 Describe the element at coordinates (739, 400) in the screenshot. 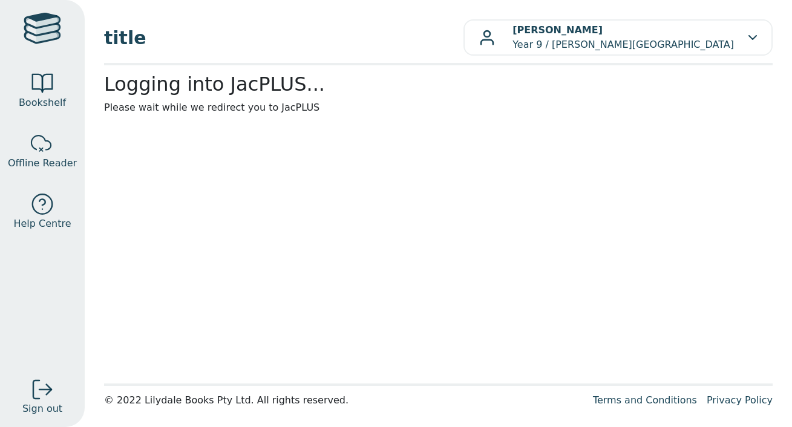

I see `a: Privacy Policy` at that location.